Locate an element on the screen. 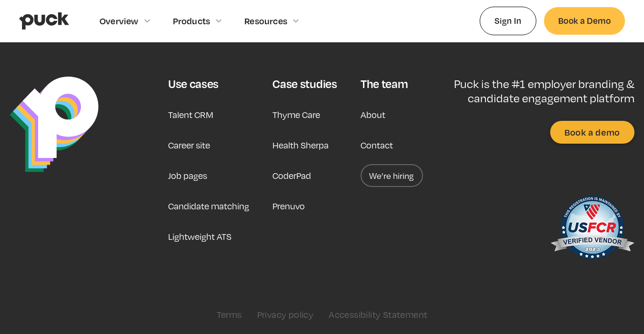 The image size is (644, 334). a: Privacy policy is located at coordinates (285, 314).